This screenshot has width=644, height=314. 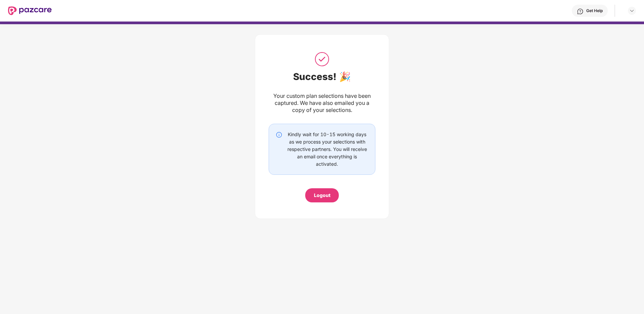 What do you see at coordinates (279, 135) in the screenshot?
I see `img: svg+xml;base64,PHN2ZyBpZD0iSW5mby0yMHgyMCIgeG1sbnM9Imh0dHA6Ly93d3cudzMub3JnLzIwMDAvc3ZnIiB3aWR0aD...` at bounding box center [279, 135].